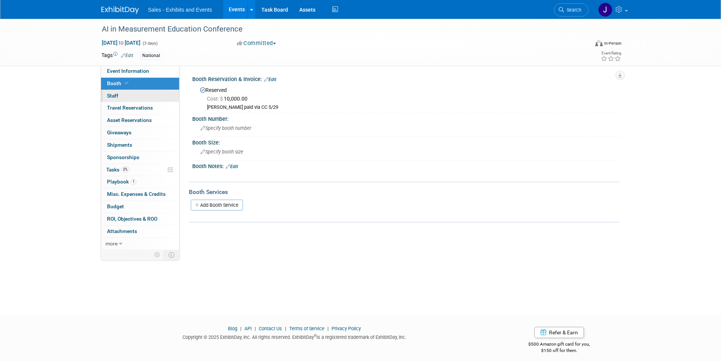  I want to click on span: to, so click(121, 43).